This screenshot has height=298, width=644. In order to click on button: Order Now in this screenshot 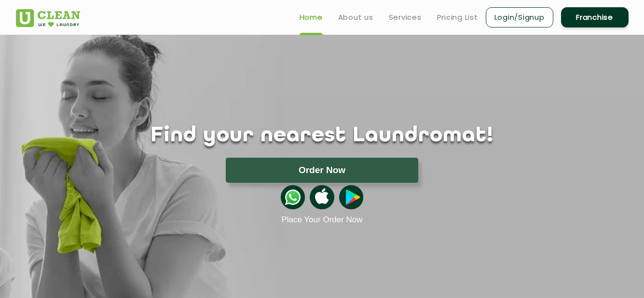, I will do `click(322, 171)`.